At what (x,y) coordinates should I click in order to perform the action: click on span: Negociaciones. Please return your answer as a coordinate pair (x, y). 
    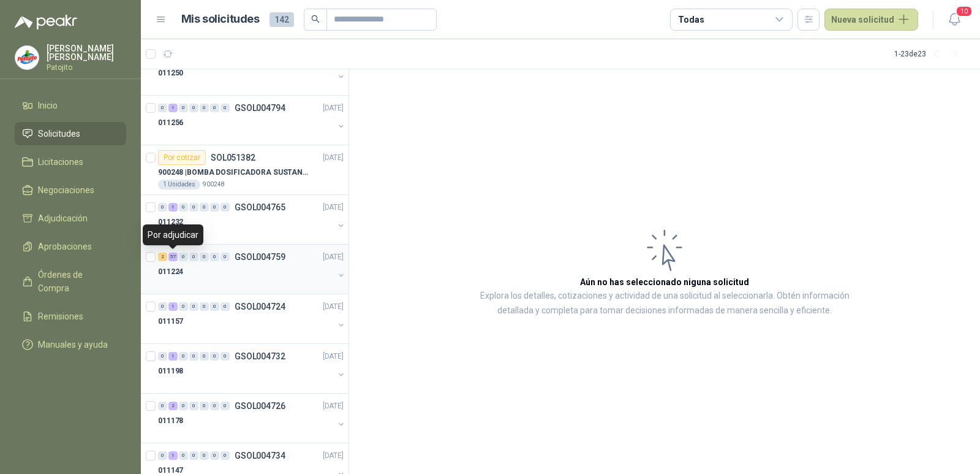
    Looking at the image, I should click on (66, 190).